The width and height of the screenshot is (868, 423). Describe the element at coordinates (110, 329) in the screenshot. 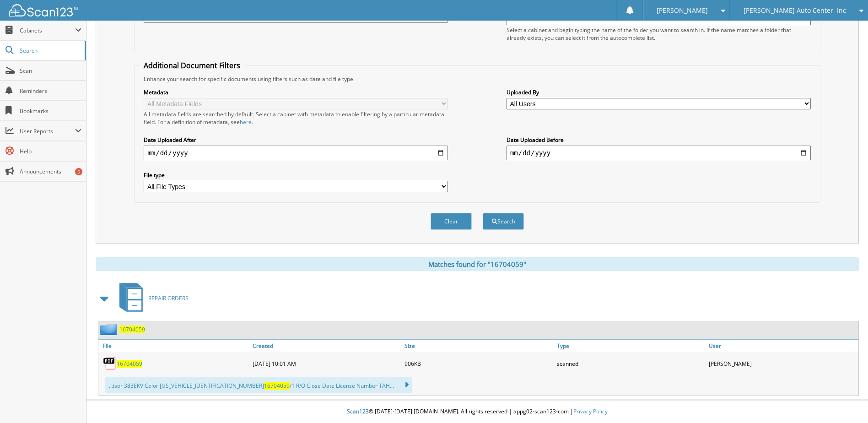

I see `img: folder2.png` at that location.